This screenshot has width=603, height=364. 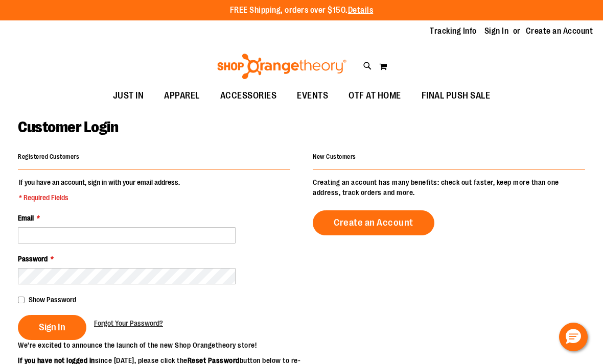 I want to click on span: Customer Login, so click(x=68, y=127).